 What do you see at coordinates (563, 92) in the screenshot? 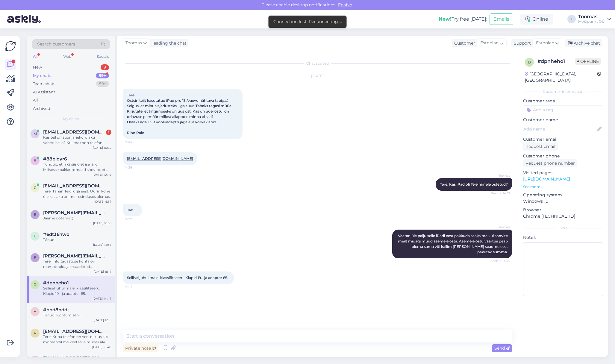
I see `div: Customer information` at bounding box center [563, 92].